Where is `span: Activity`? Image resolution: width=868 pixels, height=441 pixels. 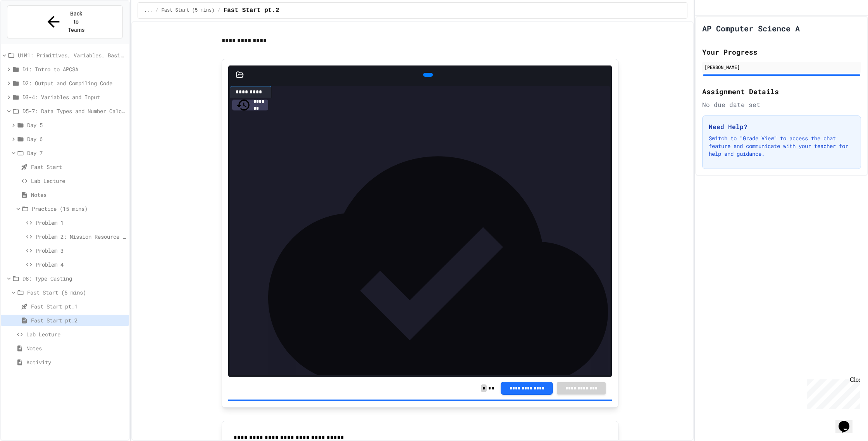 span: Activity is located at coordinates (76, 362).